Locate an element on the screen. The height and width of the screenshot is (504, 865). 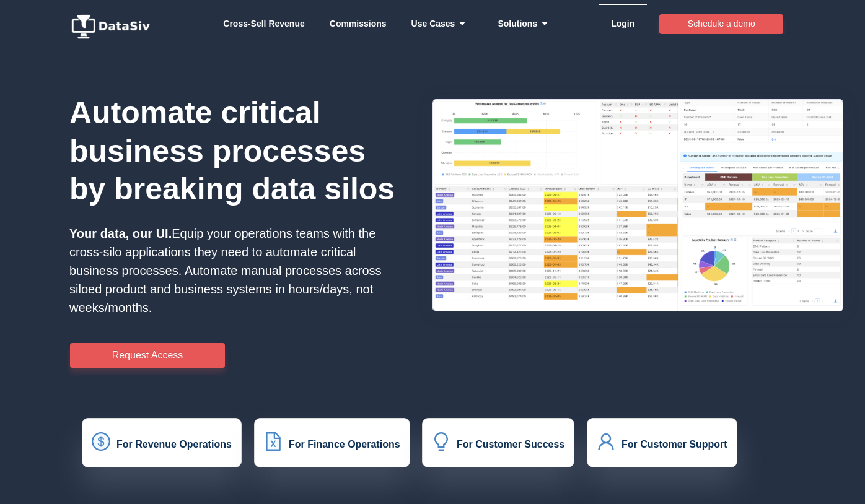
button: Schedule a demo is located at coordinates (721, 24).